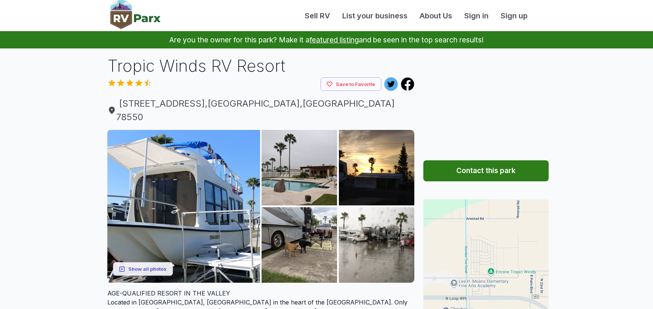 Image resolution: width=653 pixels, height=309 pixels. What do you see at coordinates (299, 245) in the screenshot?
I see `img: AAcXr8o298hjf1QNf6T-VzFLD7ZaOwBM066CKb0Pw9OSG8Y17uSNh15wXbI4RP8HramNtTF8YWBrltZy1PoR377fcQo_1h3tu...` at bounding box center [299, 245].